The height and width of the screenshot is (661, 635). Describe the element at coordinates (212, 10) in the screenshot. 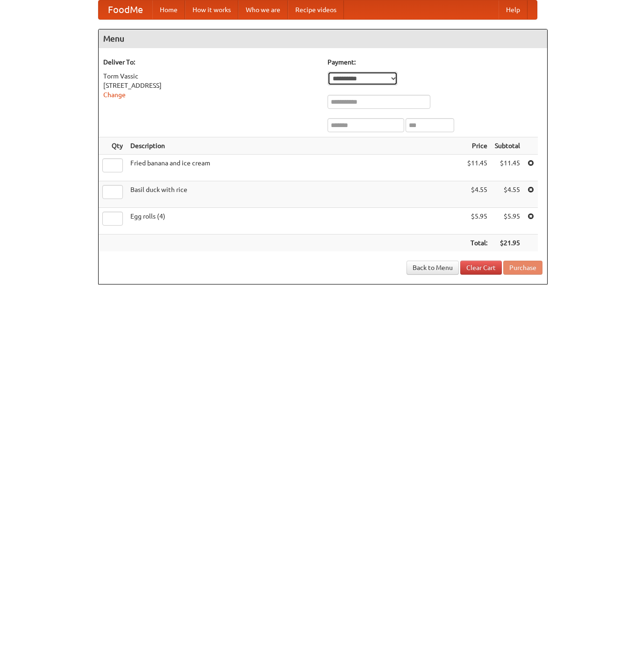

I see `a: How it works` at that location.